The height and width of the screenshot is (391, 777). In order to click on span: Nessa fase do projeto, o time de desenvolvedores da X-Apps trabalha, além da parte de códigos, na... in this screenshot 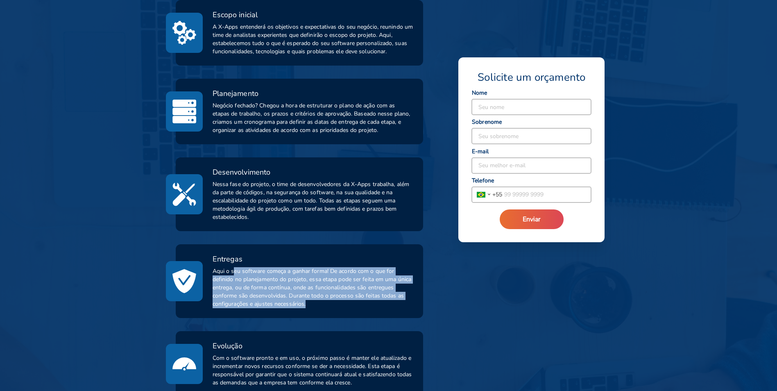, I will do `click(313, 201)`.